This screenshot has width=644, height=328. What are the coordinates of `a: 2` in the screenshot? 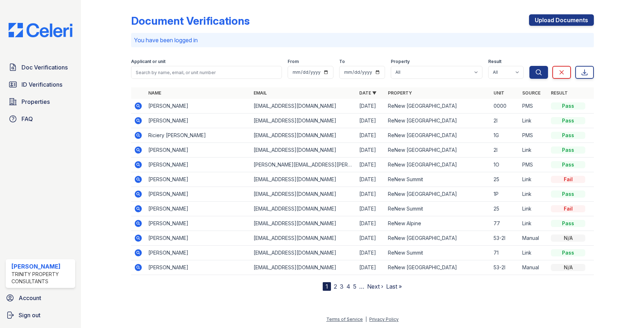 It's located at (335, 287).